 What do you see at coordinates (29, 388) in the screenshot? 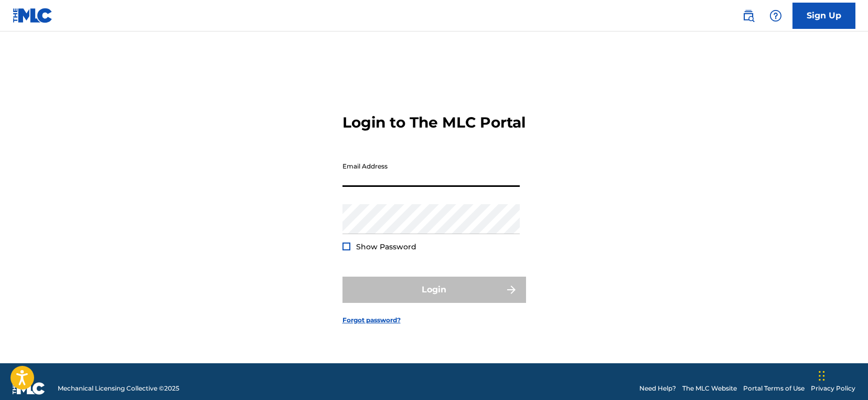
I see `img: logo` at bounding box center [29, 388].